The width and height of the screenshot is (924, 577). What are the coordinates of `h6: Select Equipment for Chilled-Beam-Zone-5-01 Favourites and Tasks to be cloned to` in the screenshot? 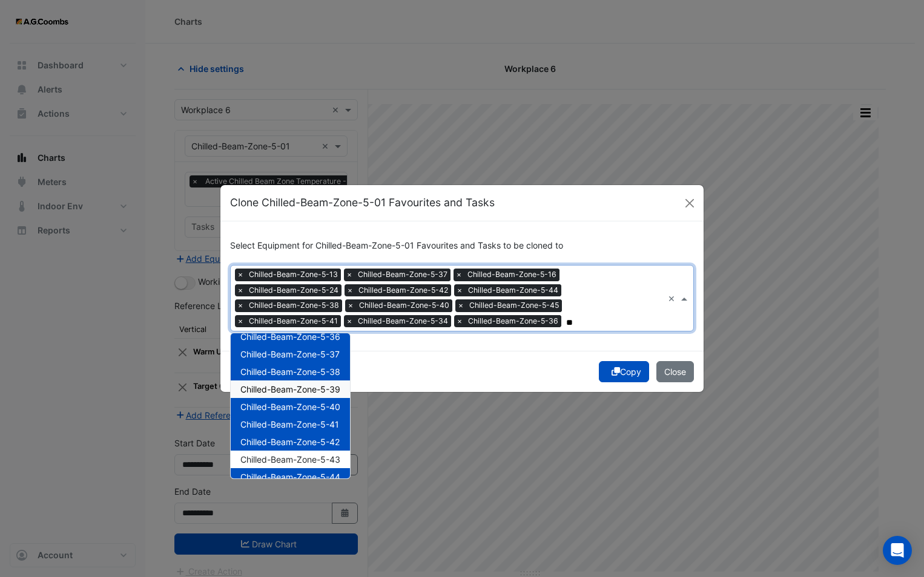 It's located at (462, 246).